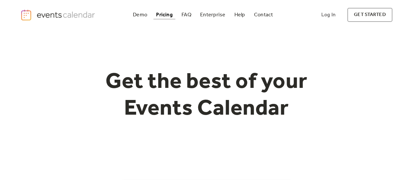 Image resolution: width=413 pixels, height=180 pixels. Describe the element at coordinates (186, 15) in the screenshot. I see `div: FAQ` at that location.